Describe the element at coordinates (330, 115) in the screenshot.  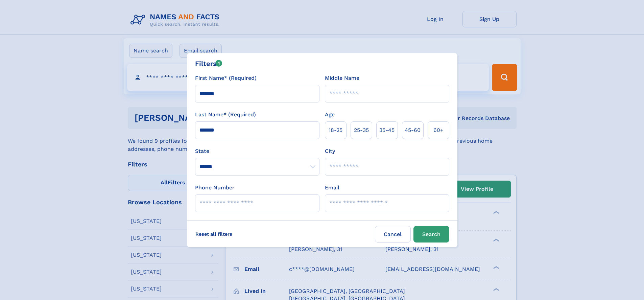
I see `label: Age` at that location.